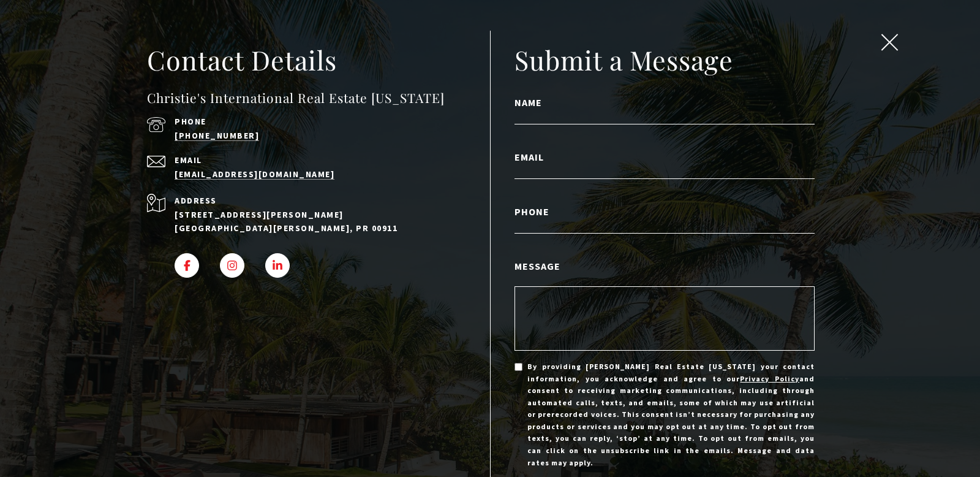 The height and width of the screenshot is (477, 980). What do you see at coordinates (664, 60) in the screenshot?
I see `h2: Submit a Message` at bounding box center [664, 60].